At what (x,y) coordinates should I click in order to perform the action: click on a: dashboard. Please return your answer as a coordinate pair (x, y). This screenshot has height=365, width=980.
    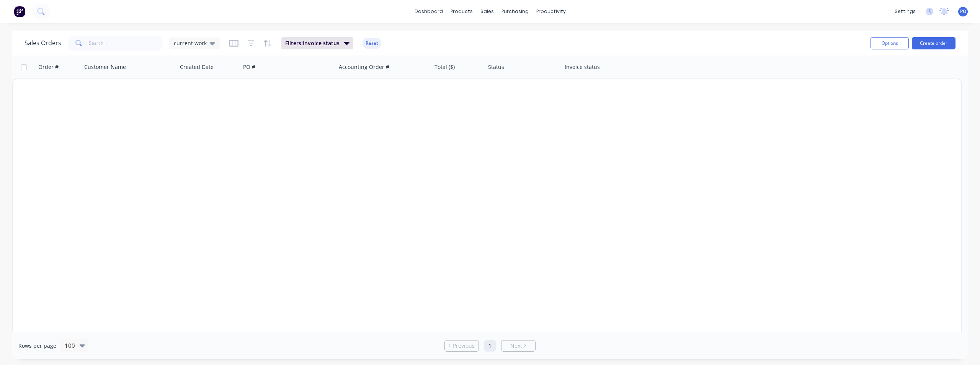
    Looking at the image, I should click on (429, 12).